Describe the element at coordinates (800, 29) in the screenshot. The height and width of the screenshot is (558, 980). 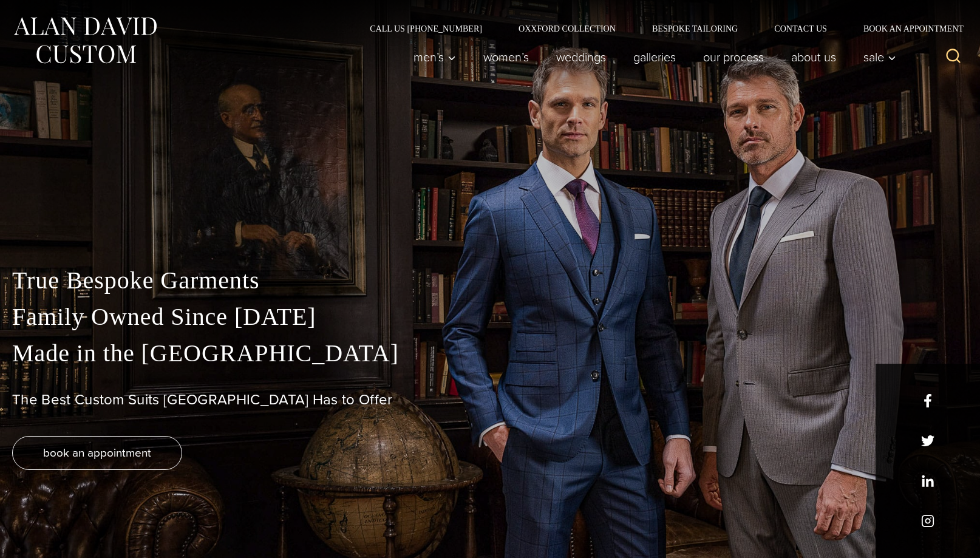
I see `a: Contact Us` at that location.